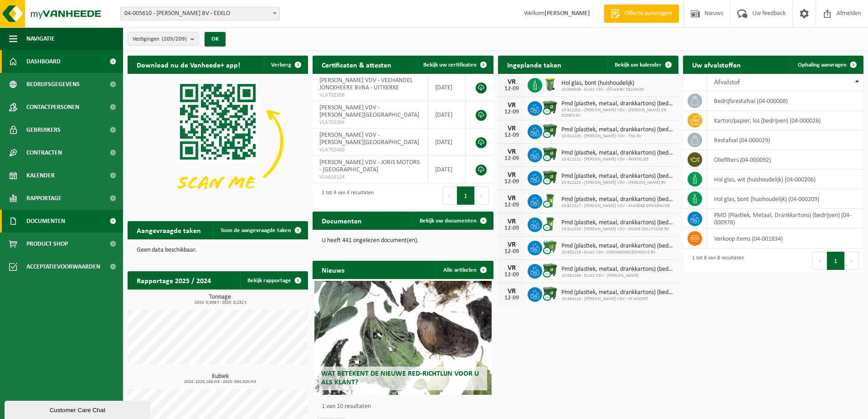  Describe the element at coordinates (273, 280) in the screenshot. I see `a: Bekijk rapportage` at that location.